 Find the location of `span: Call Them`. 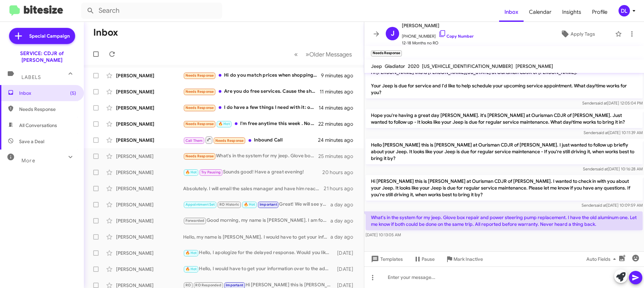

span: Call Them is located at coordinates (194, 140).